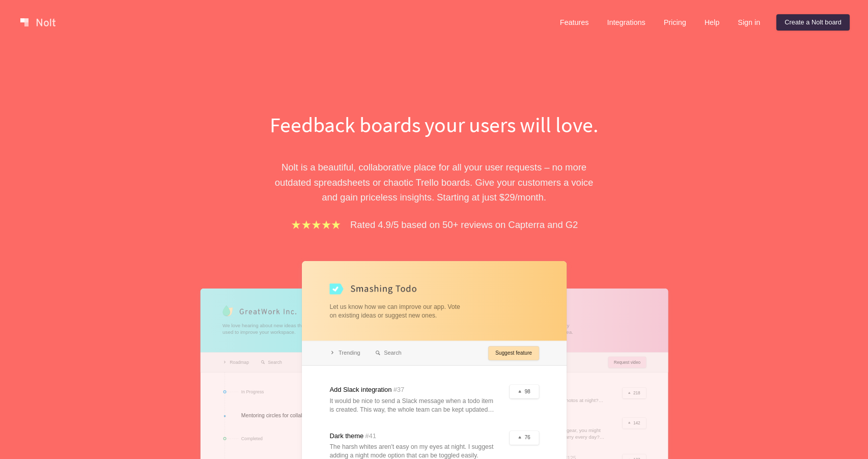  What do you see at coordinates (434, 182) in the screenshot?
I see `p: Nolt is a beautiful, collaborative place for all your user requests – no more outdated spreadshee...` at bounding box center [434, 182].